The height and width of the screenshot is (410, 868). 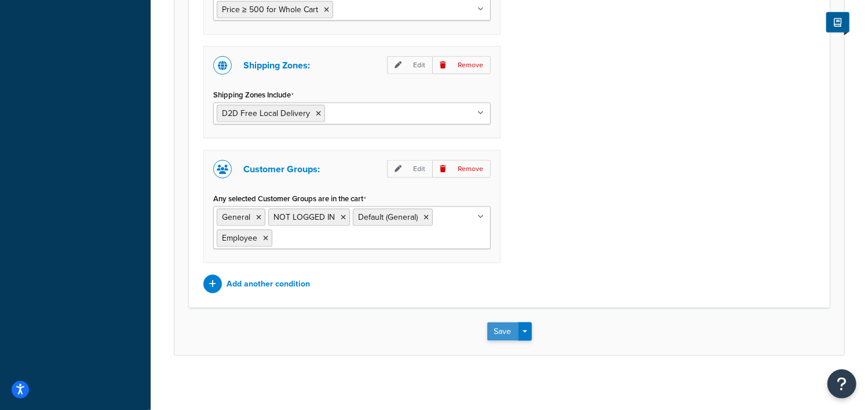 What do you see at coordinates (270, 9) in the screenshot?
I see `span: Price ≥ 500 for Whole Cart` at bounding box center [270, 9].